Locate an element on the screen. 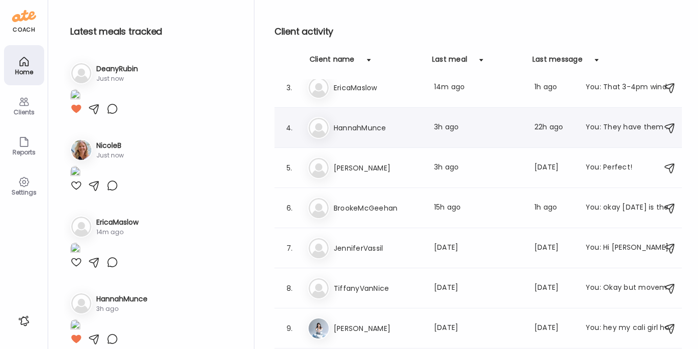 This screenshot has width=698, height=349. h3: DeanyRubin is located at coordinates (117, 69).